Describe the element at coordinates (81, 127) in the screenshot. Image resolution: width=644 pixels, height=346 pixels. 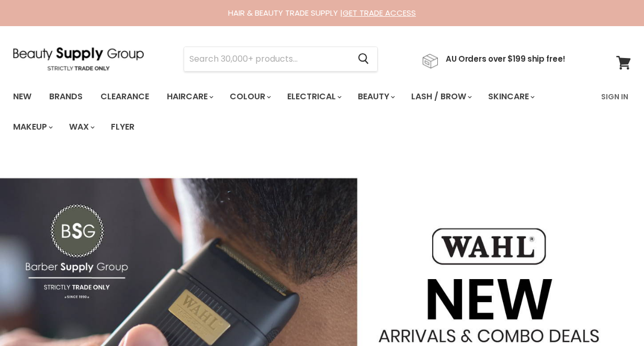
I see `a: Wax` at that location.